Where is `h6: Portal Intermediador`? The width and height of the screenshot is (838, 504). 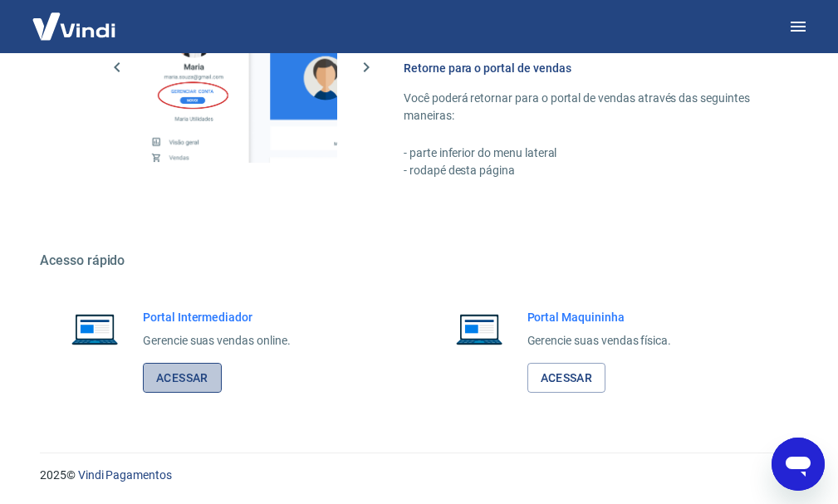
h6: Portal Intermediador is located at coordinates (216, 317).